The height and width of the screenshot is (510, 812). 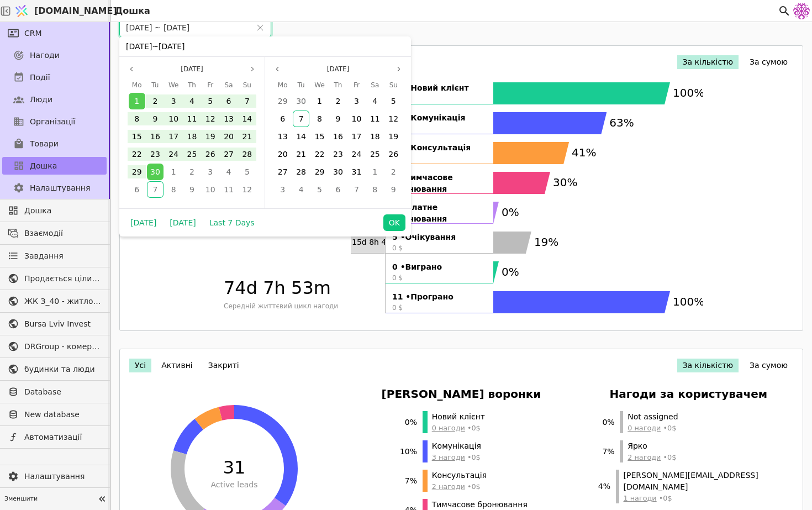 What do you see at coordinates (247, 101) in the screenshot?
I see `span: 7` at bounding box center [247, 101].